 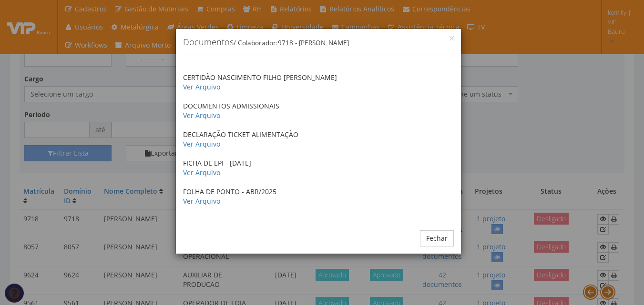 I want to click on p: DOCUMENTOS ADMISSIONAIS, so click(x=318, y=111).